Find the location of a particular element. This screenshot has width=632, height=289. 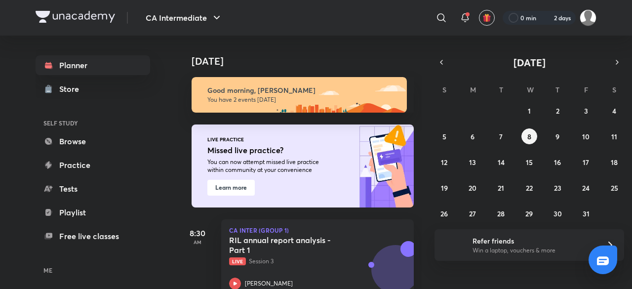

img: feature is located at coordinates (247, 139).